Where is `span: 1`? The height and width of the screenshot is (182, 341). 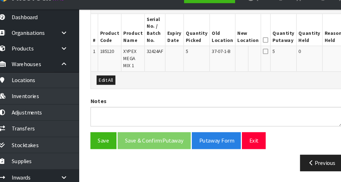
span: 1 is located at coordinates (99, 60).